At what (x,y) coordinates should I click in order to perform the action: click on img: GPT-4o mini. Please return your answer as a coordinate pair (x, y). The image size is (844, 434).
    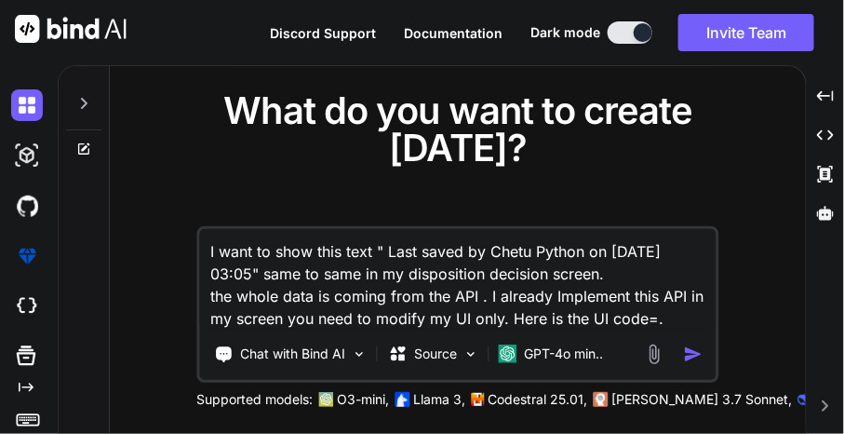
    Looking at the image, I should click on (507, 354).